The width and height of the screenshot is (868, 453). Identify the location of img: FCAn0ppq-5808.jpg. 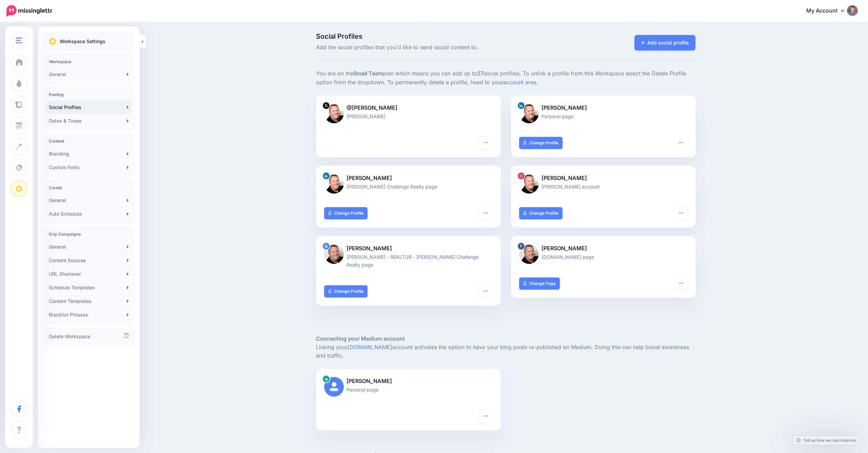
(334, 113).